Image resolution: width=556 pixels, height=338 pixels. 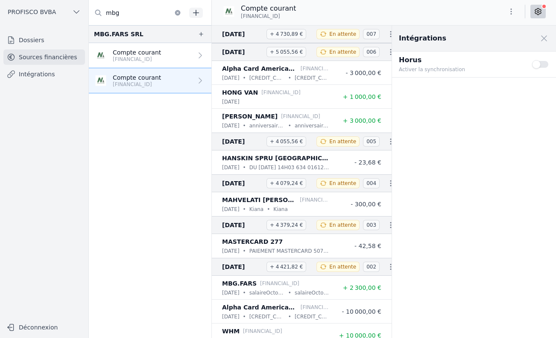 I want to click on p: MASTERCARD 277, so click(x=252, y=242).